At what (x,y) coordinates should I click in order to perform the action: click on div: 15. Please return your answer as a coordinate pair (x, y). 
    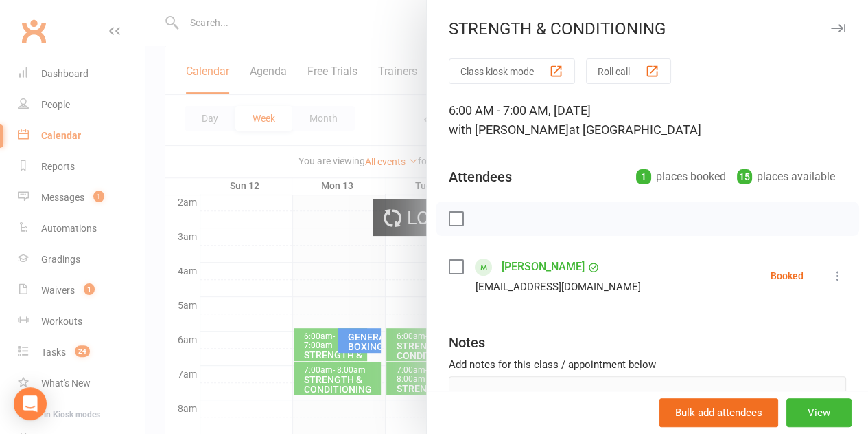
    Looking at the image, I should click on (745, 176).